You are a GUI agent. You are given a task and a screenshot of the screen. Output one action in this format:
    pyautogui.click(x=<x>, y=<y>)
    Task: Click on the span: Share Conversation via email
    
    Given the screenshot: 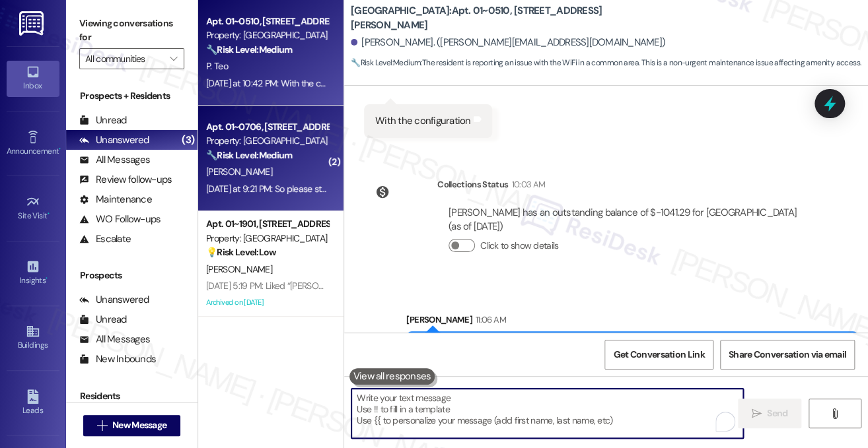 What is the action you would take?
    pyautogui.click(x=787, y=354)
    